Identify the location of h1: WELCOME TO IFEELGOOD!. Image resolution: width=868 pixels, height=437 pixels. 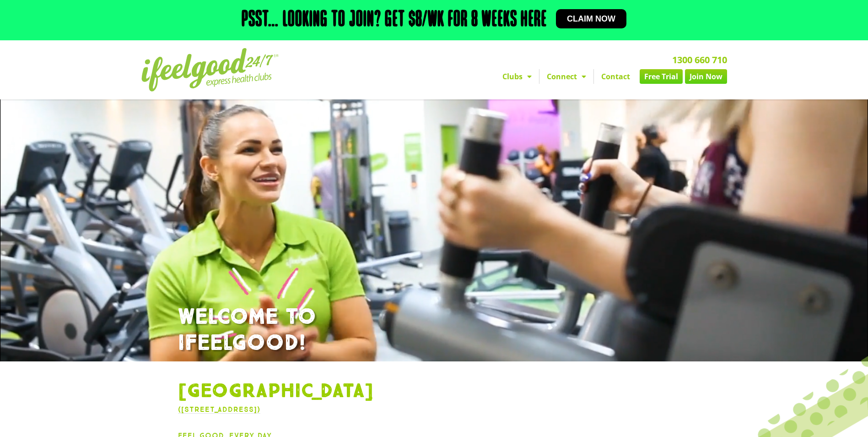
(434, 330).